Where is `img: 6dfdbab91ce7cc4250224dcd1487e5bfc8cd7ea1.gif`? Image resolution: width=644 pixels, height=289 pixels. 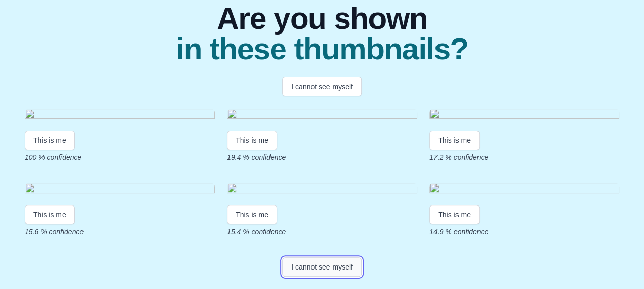 img: 6dfdbab91ce7cc4250224dcd1487e5bfc8cd7ea1.gif is located at coordinates (120, 190).